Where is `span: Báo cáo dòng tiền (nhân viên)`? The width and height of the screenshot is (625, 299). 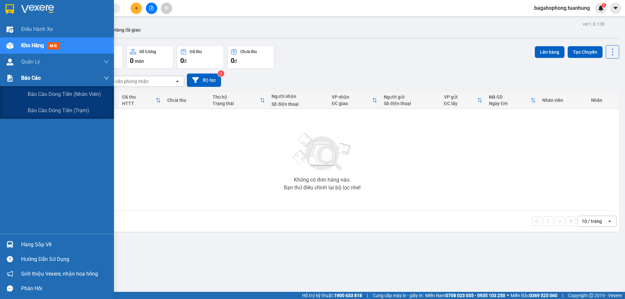 span: Báo cáo dòng tiền (nhân viên) is located at coordinates (64, 94).